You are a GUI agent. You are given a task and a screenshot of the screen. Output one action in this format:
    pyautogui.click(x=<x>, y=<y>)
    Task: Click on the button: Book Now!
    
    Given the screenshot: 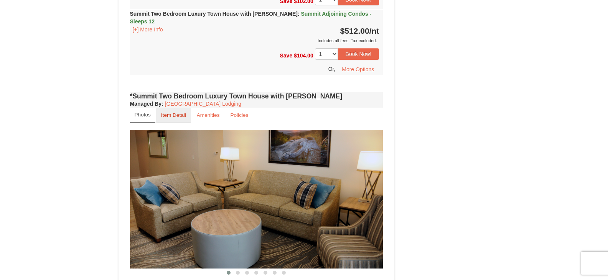 What is the action you would take?
    pyautogui.click(x=359, y=54)
    